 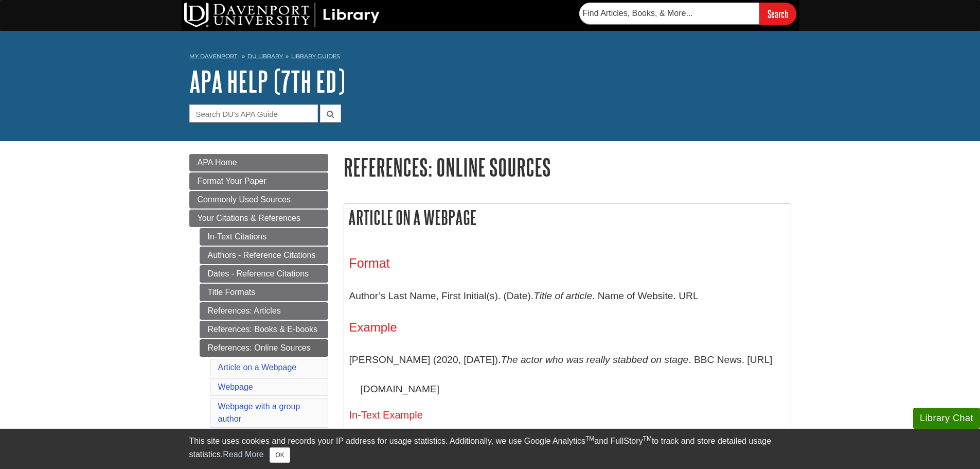 What do you see at coordinates (259, 218) in the screenshot?
I see `a: Your Citations & References` at bounding box center [259, 218].